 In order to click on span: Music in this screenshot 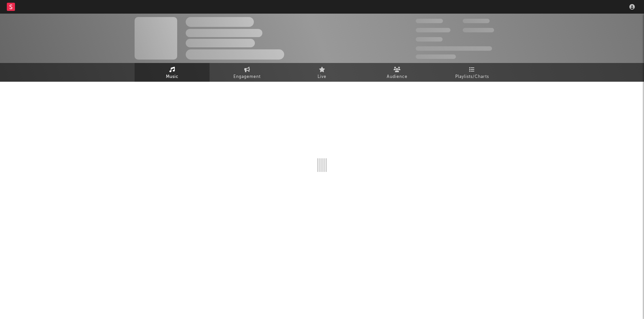, I will do `click(172, 77)`.